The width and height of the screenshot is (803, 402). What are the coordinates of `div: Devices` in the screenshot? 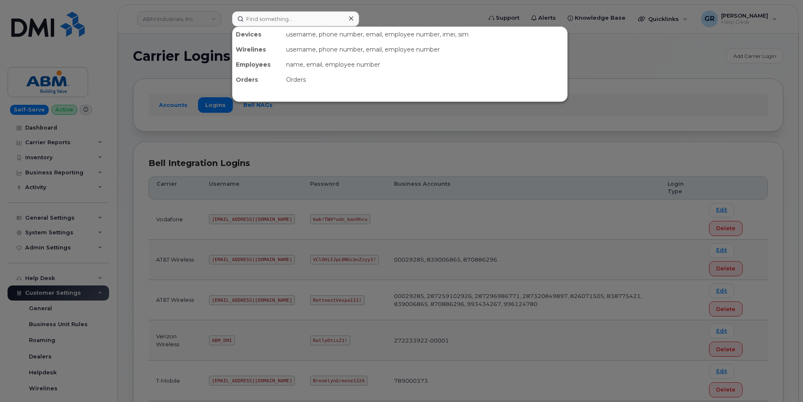 It's located at (258, 34).